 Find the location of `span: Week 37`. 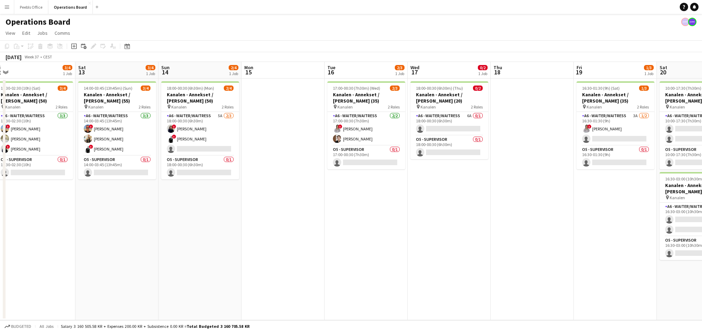

span: Week 37 is located at coordinates (32, 57).